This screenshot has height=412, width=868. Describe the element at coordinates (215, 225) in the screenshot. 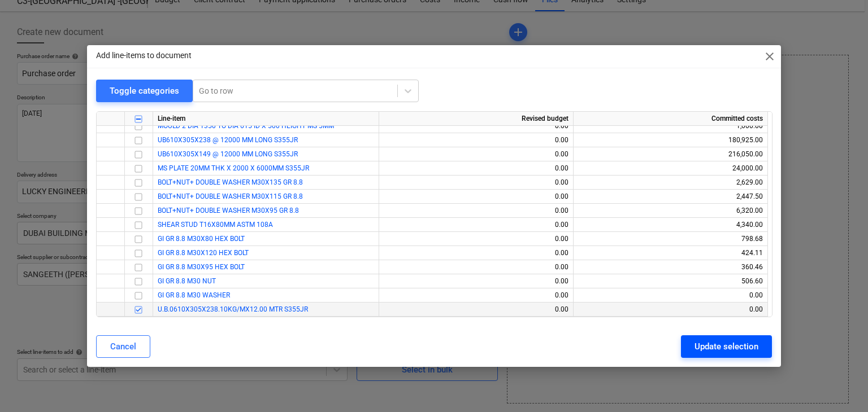

I see `span: SHEAR STUD T16X80MM ASTM 108A` at that location.